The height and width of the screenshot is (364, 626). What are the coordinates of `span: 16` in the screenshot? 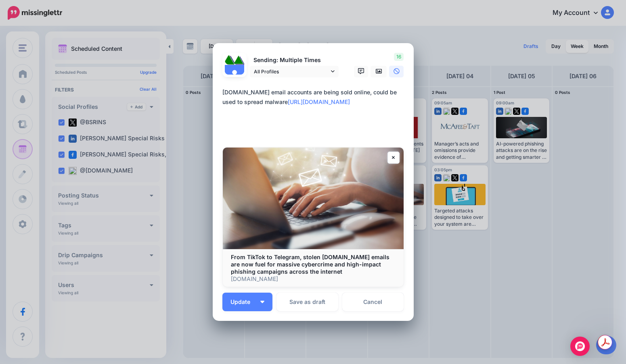 It's located at (398, 57).